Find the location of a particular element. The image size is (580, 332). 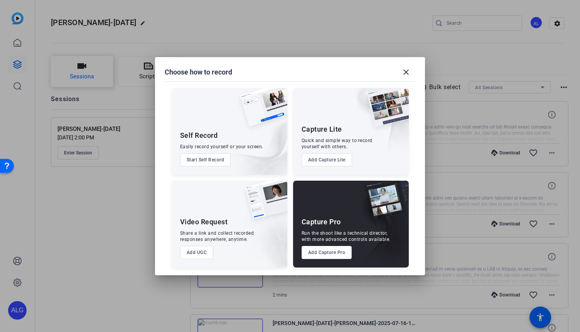

div: Capture Lite is located at coordinates (322, 129).